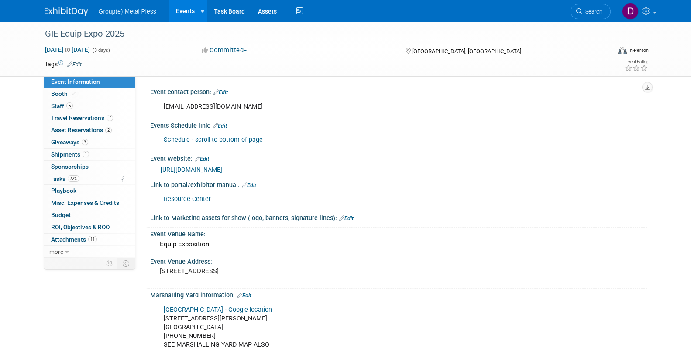 Image resolution: width=691 pixels, height=354 pixels. I want to click on a: Staff5, so click(89, 106).